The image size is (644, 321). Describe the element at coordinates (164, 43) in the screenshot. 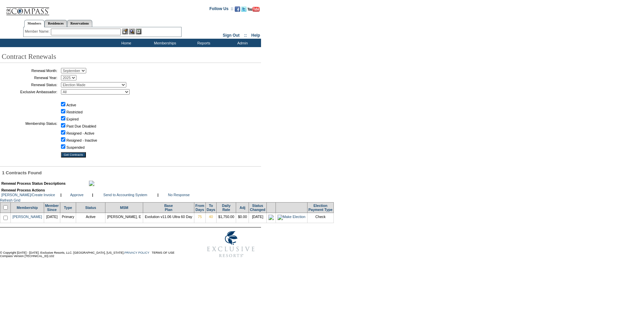

I see `td: Memberships` at that location.